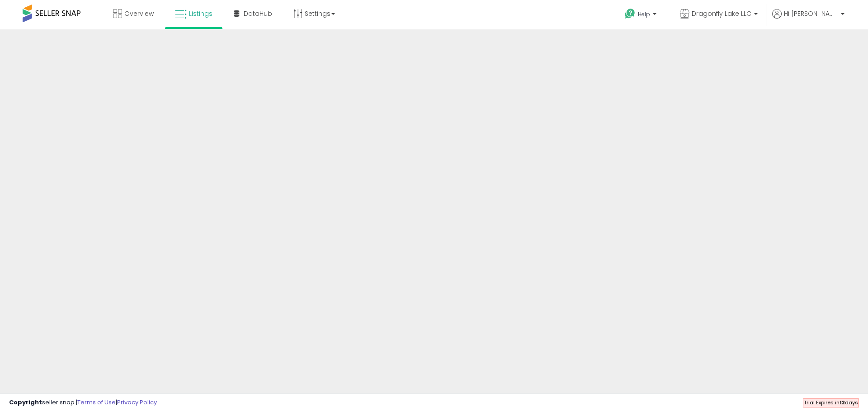  Describe the element at coordinates (644, 14) in the screenshot. I see `span: Help` at that location.